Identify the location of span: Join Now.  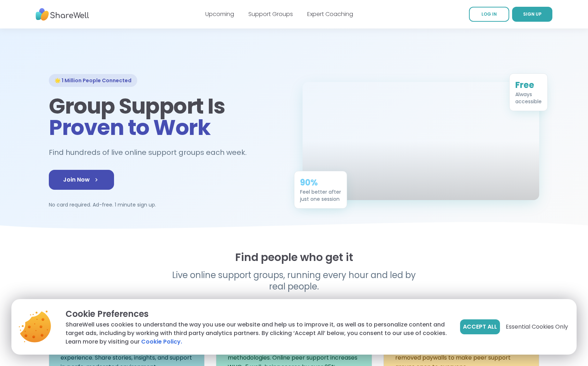
(81, 180).